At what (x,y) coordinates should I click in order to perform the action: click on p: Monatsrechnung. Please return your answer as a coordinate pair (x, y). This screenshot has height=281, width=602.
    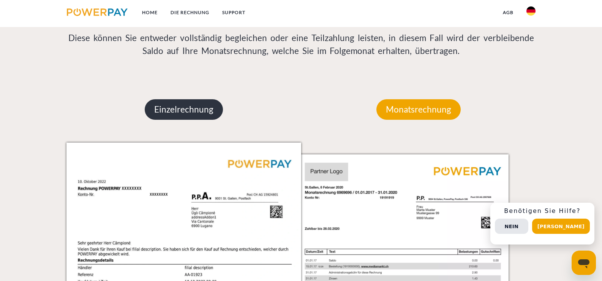
    Looking at the image, I should click on (419, 109).